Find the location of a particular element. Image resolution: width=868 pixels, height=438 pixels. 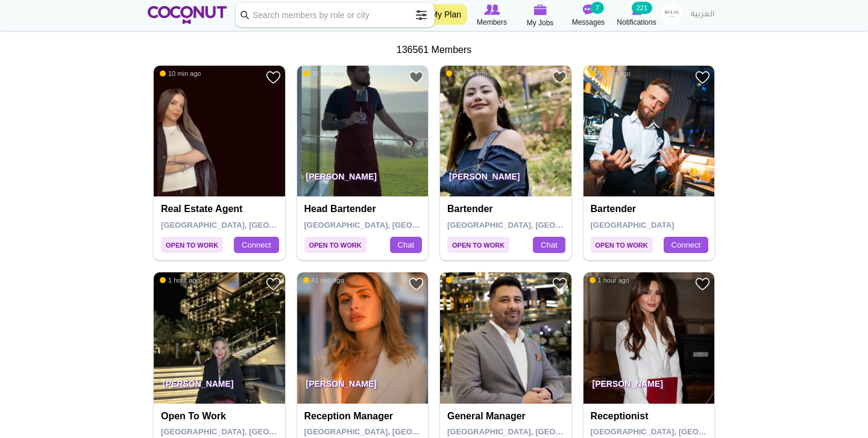

img: Browse Members is located at coordinates (492, 10).